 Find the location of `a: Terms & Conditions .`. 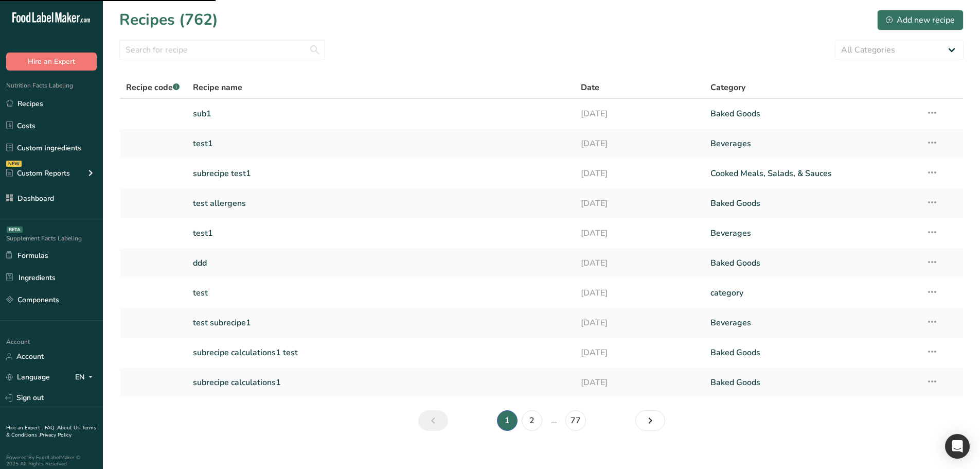

a: Terms & Conditions . is located at coordinates (51, 431).